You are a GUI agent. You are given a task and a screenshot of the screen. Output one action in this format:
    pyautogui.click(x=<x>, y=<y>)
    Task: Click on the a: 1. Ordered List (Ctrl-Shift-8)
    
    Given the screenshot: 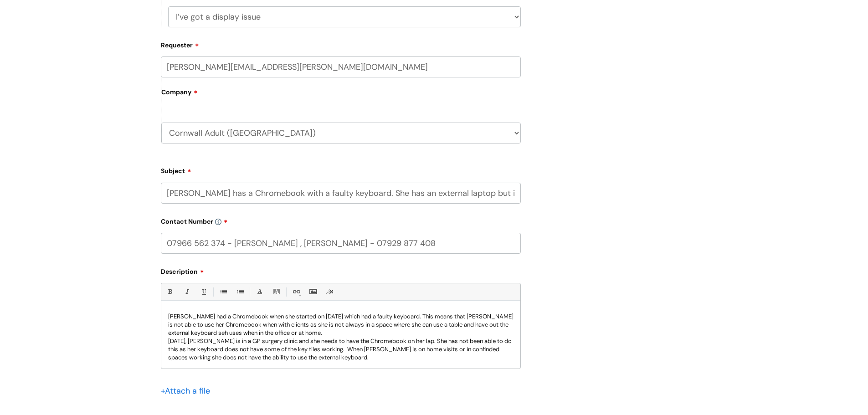 What is the action you would take?
    pyautogui.click(x=239, y=292)
    